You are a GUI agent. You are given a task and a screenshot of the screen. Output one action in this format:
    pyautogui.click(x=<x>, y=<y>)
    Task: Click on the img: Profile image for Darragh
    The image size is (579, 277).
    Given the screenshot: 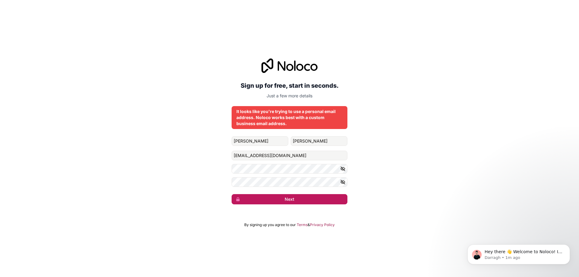 What is the action you would take?
    pyautogui.click(x=18, y=23)
    